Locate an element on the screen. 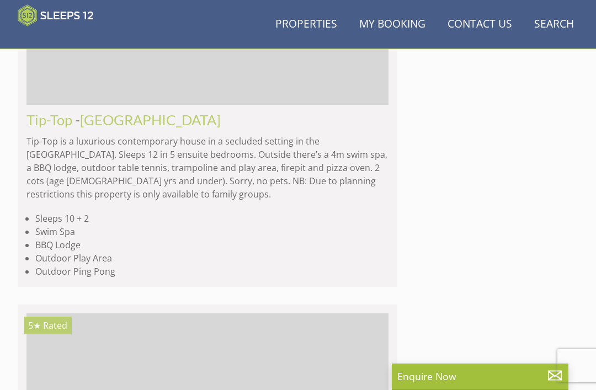 The image size is (596, 390). a: Tip-Top is located at coordinates (49, 120).